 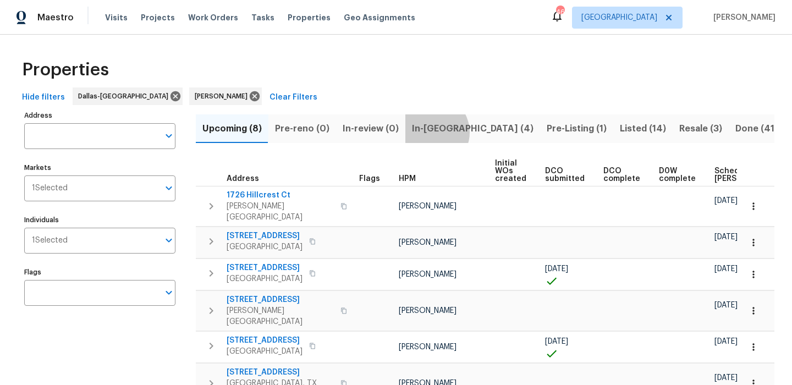 I want to click on span: Clear Filters, so click(x=293, y=97).